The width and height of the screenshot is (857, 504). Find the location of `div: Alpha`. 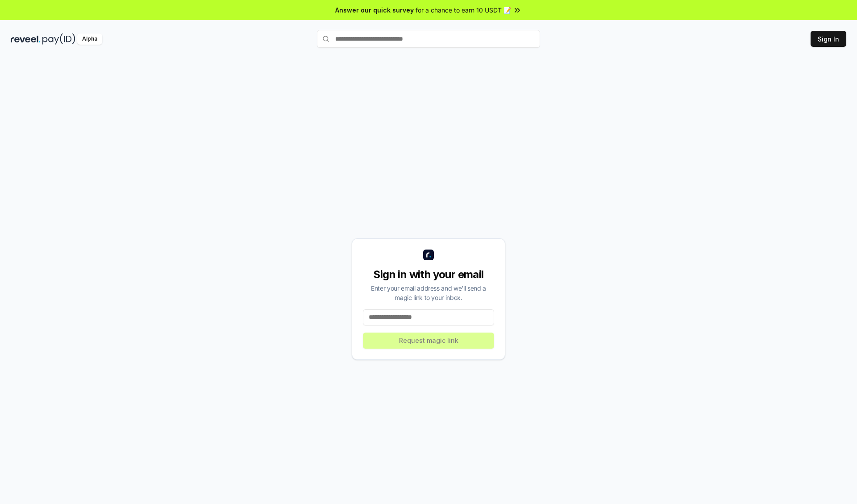

div: Alpha is located at coordinates (90, 39).